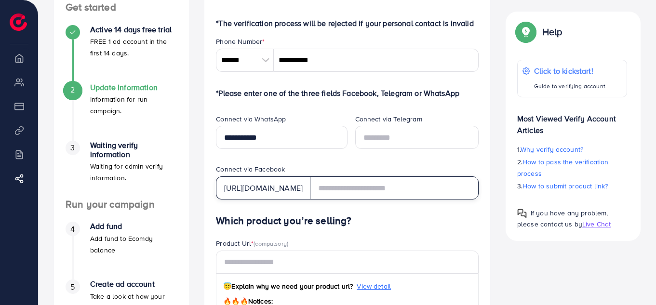 The image size is (656, 305). What do you see at coordinates (134, 105) in the screenshot?
I see `p: Information for run campaign.` at bounding box center [134, 105].